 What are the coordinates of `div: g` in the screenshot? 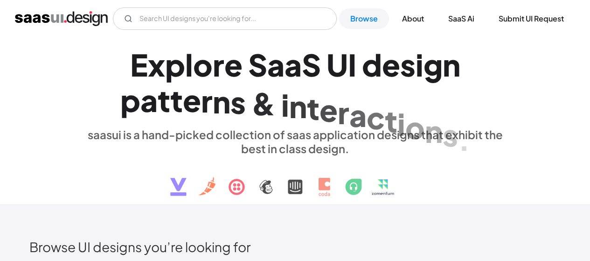 It's located at (433, 64).